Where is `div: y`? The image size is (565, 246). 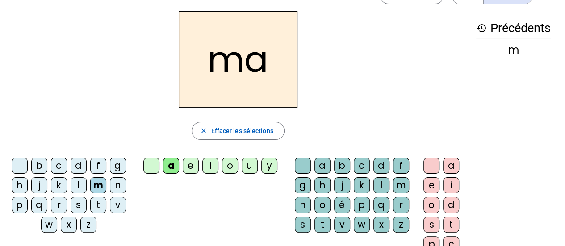
div: y is located at coordinates (269, 166).